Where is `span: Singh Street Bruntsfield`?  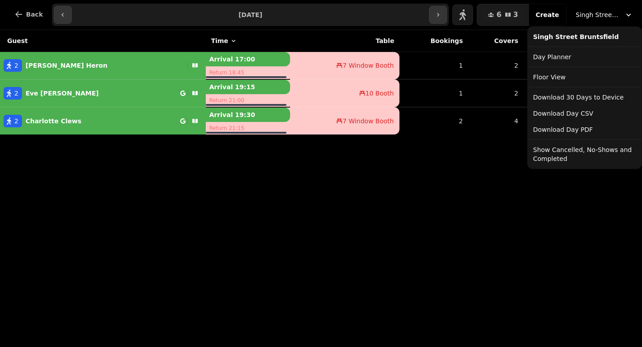
span: Singh Street Bruntsfield is located at coordinates (598, 15).